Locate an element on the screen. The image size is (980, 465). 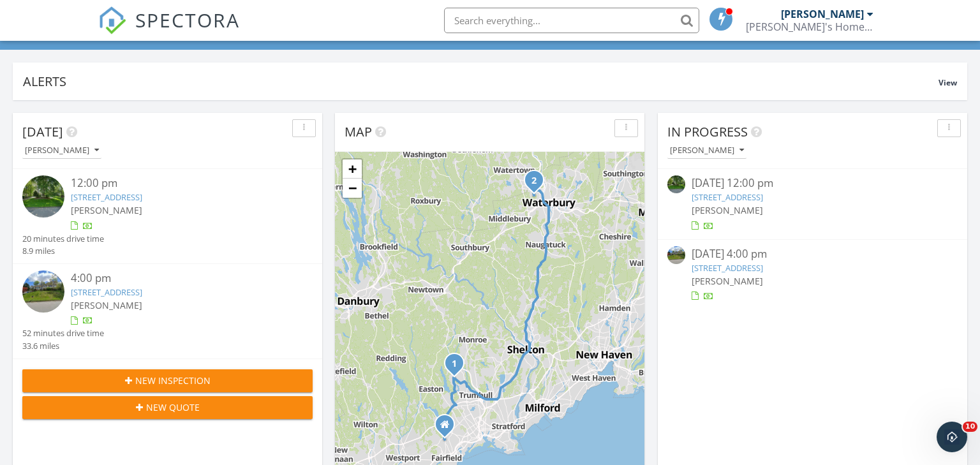
div: 12:00 pm is located at coordinates (179, 183).